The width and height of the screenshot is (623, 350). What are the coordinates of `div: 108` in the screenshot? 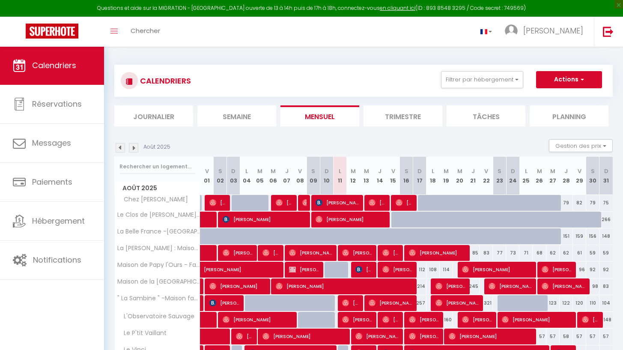 It's located at (433, 270).